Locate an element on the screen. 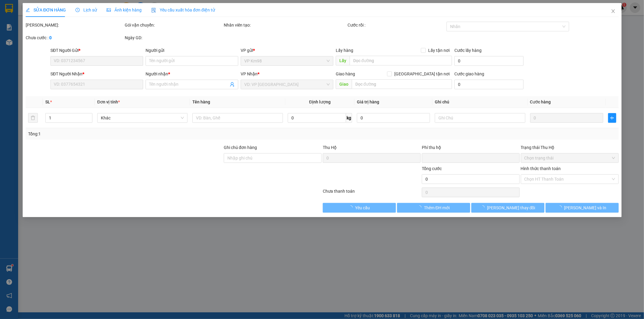 The width and height of the screenshot is (644, 319). label: Cước lấy hàng is located at coordinates (468, 50).